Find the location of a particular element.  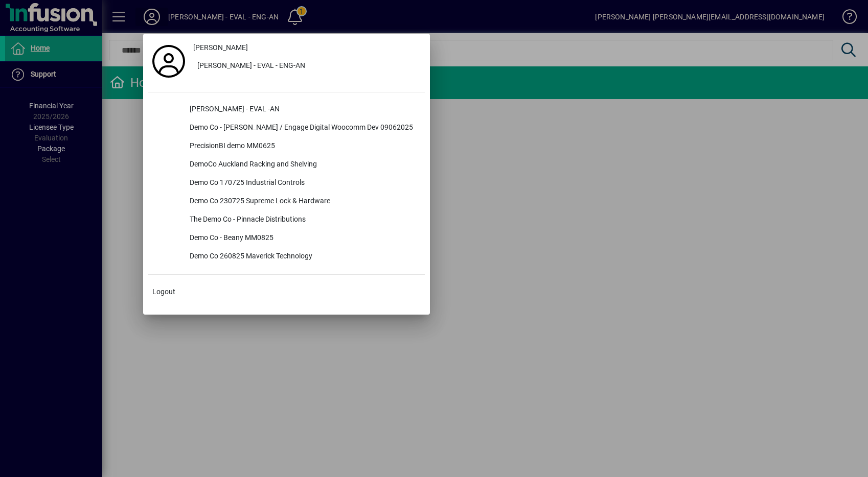

img: website_grey.svg is located at coordinates (20, 30).